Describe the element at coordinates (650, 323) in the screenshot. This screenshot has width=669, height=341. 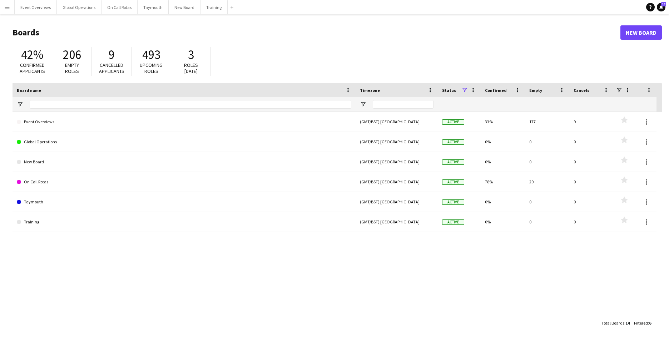
I see `span: 6` at that location.